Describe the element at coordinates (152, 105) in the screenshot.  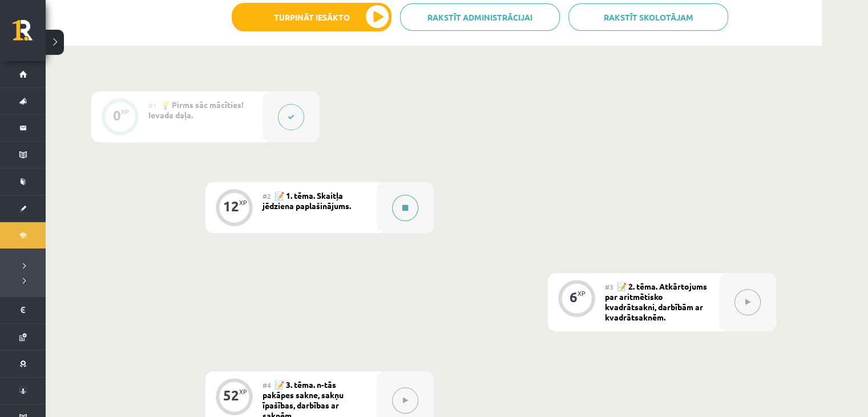
I see `span: #1` at that location.